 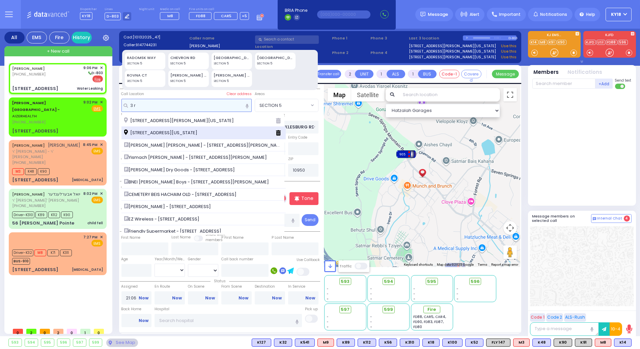 I want to click on label: Gender, so click(x=194, y=259).